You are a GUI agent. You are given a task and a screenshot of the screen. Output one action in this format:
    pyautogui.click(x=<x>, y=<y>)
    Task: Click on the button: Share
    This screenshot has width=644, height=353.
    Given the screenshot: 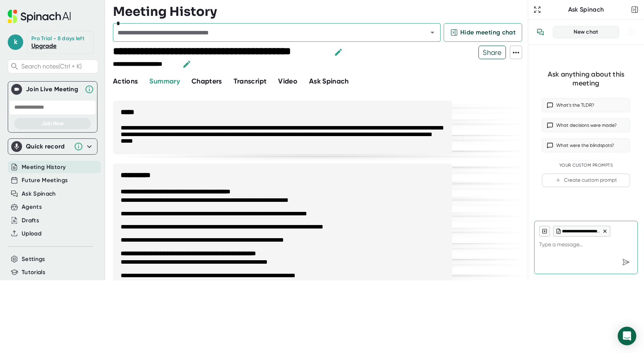 What is the action you would take?
    pyautogui.click(x=492, y=52)
    